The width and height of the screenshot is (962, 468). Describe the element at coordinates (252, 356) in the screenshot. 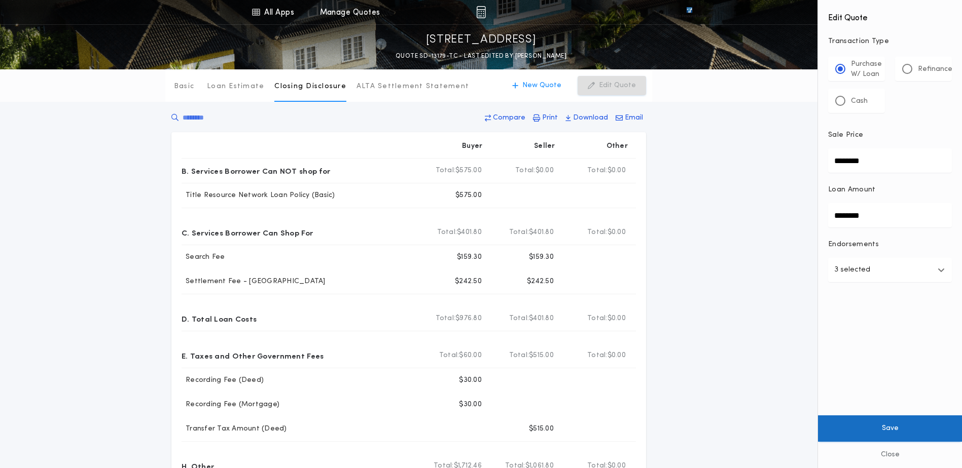

I see `p: E. Taxes and Other Government Fees` at that location.